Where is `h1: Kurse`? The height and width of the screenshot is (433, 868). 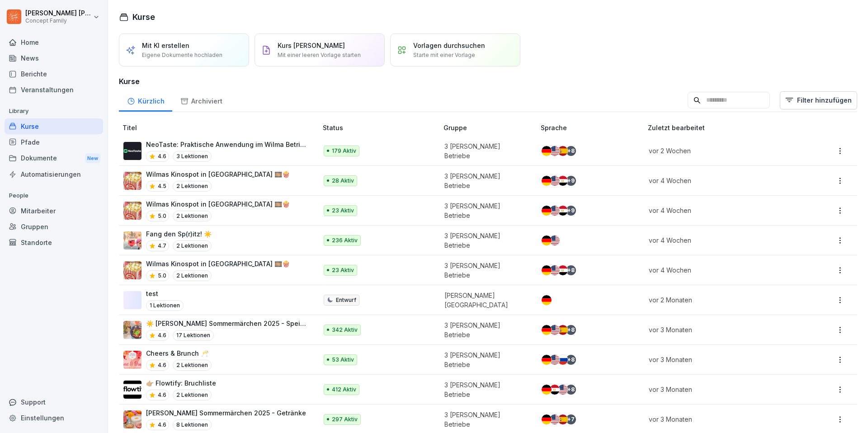 h1: Kurse is located at coordinates (144, 17).